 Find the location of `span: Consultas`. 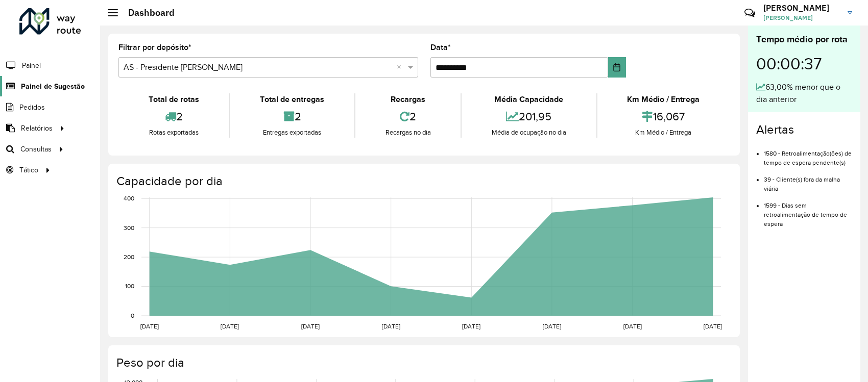

span: Consultas is located at coordinates (36, 149).